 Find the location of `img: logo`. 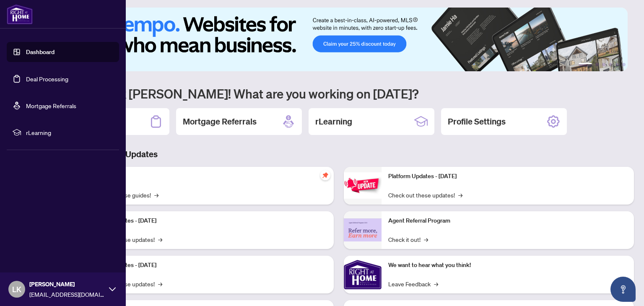

img: logo is located at coordinates (20, 14).